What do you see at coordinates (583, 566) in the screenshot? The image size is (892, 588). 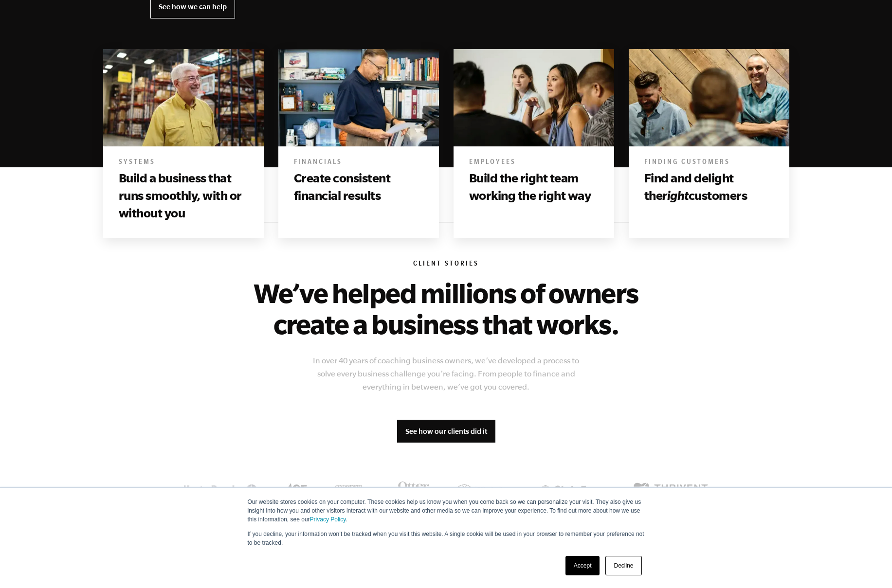 I see `a: Accept` at bounding box center [583, 566].